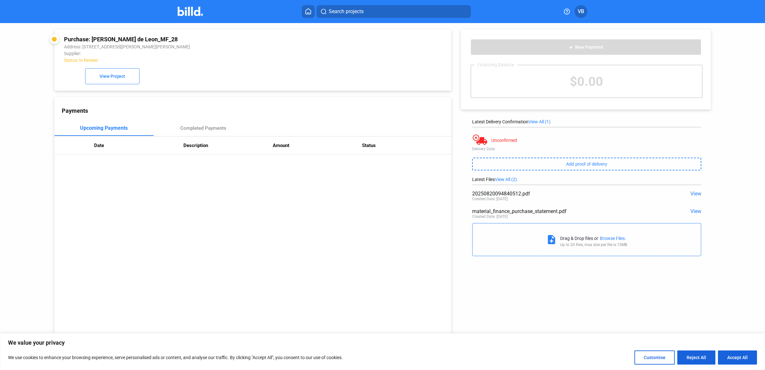  I want to click on div: Financing Balance, so click(496, 65).